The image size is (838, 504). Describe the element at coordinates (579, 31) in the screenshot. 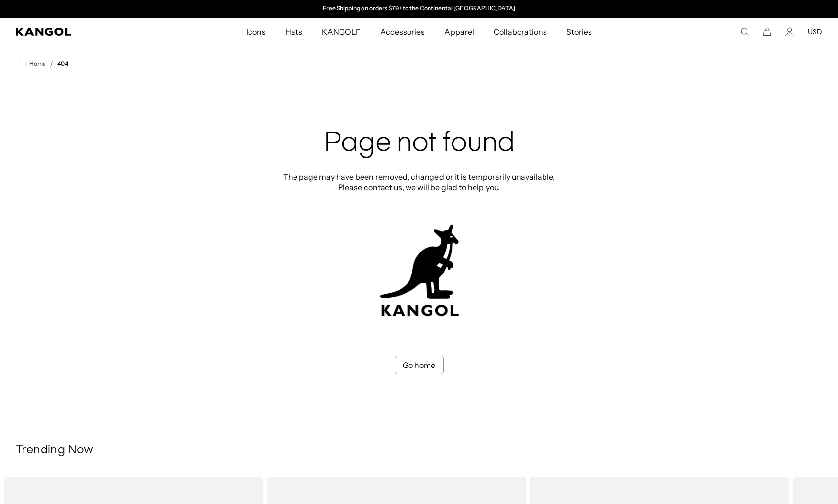

I see `a: Stories` at that location.